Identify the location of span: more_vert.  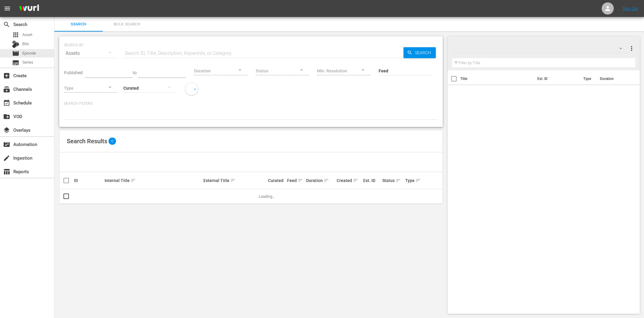
(631, 49).